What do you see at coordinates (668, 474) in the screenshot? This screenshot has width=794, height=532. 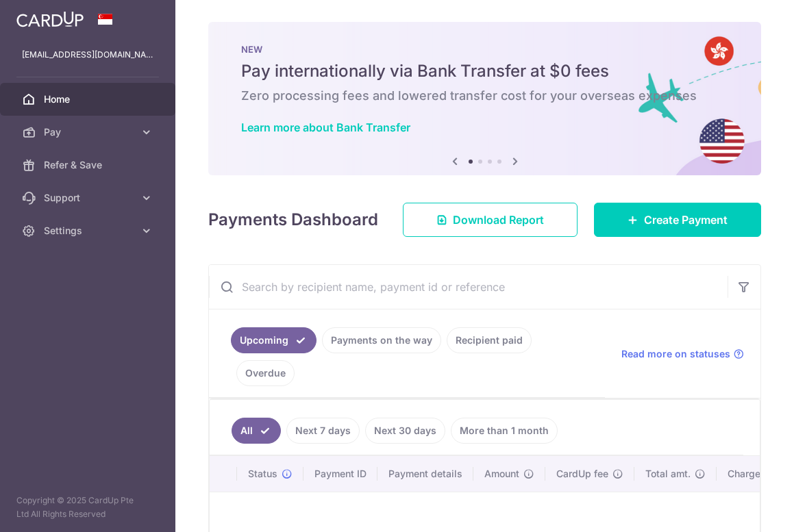 I see `span: Total amt.` at bounding box center [668, 474].